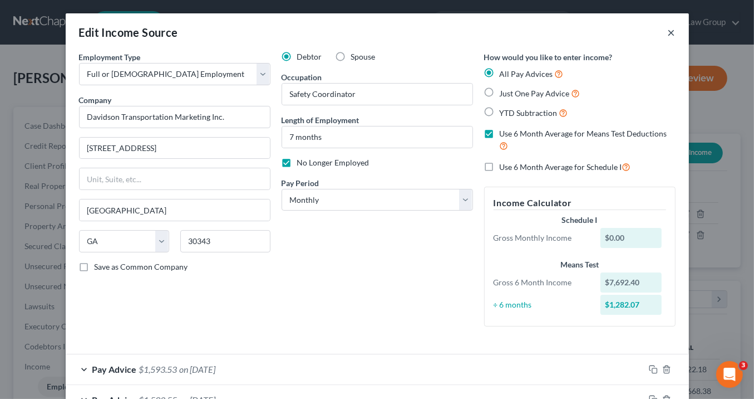 The image size is (754, 399). What do you see at coordinates (141, 266) in the screenshot?
I see `span: Save as Common Company` at bounding box center [141, 266].